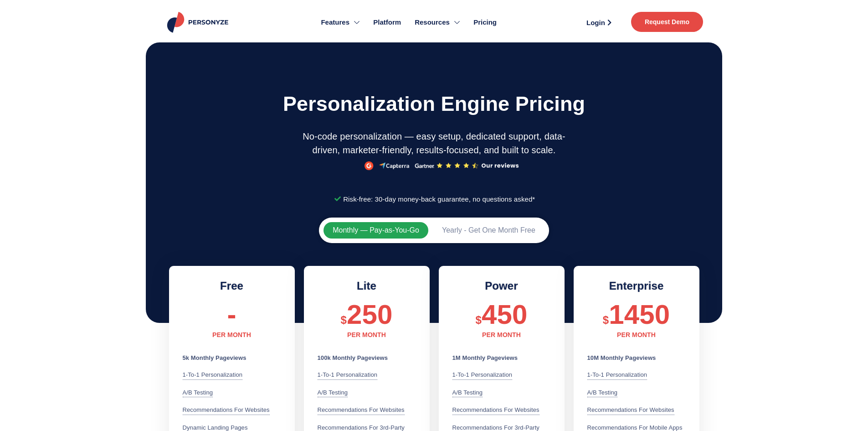 This screenshot has width=868, height=431. What do you see at coordinates (367, 286) in the screenshot?
I see `h2: Lite` at bounding box center [367, 286].